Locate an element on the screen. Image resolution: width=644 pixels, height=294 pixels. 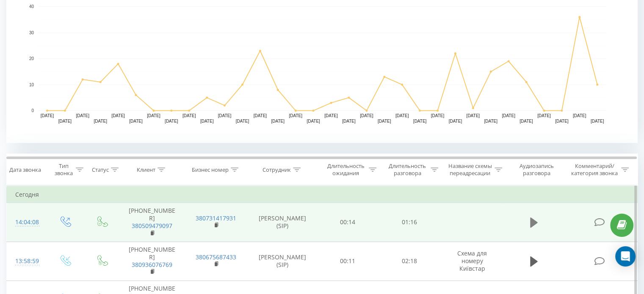
td: 02:18 is located at coordinates (409, 261).